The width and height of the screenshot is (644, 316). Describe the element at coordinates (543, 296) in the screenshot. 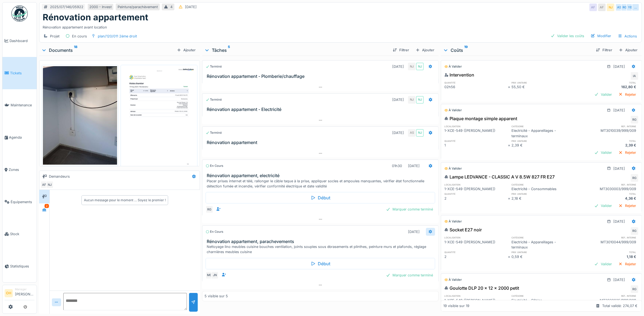

I see `h6: catégorie` at that location.